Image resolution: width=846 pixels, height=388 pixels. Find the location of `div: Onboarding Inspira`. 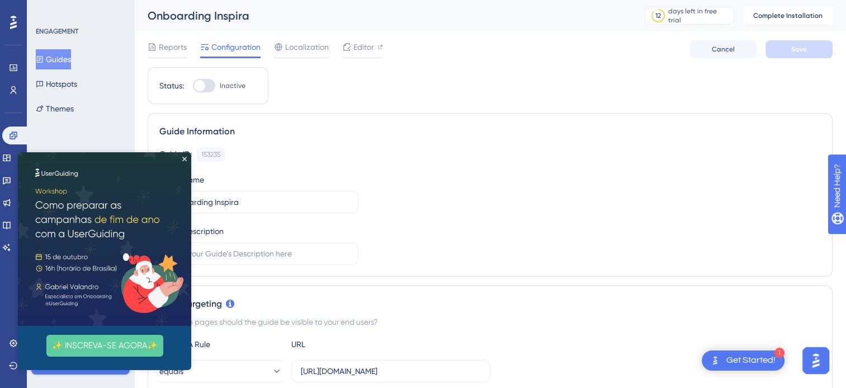

div: Onboarding Inspira is located at coordinates (382, 16).